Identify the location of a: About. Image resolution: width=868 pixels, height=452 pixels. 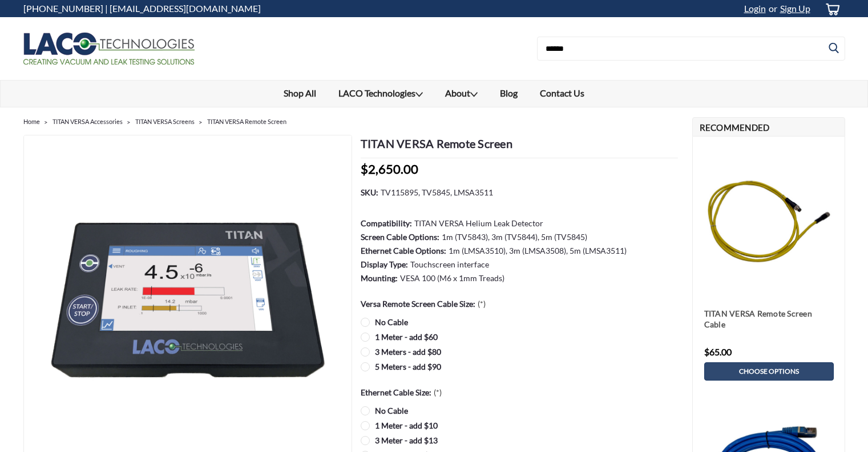
(462, 94).